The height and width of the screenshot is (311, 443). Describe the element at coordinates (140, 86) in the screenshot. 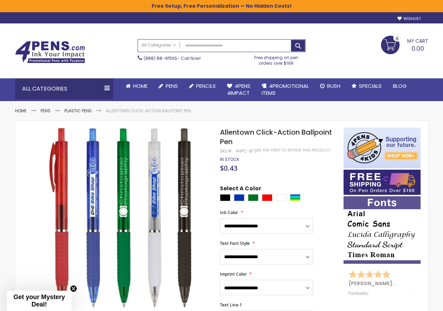

I see `span: Home` at that location.